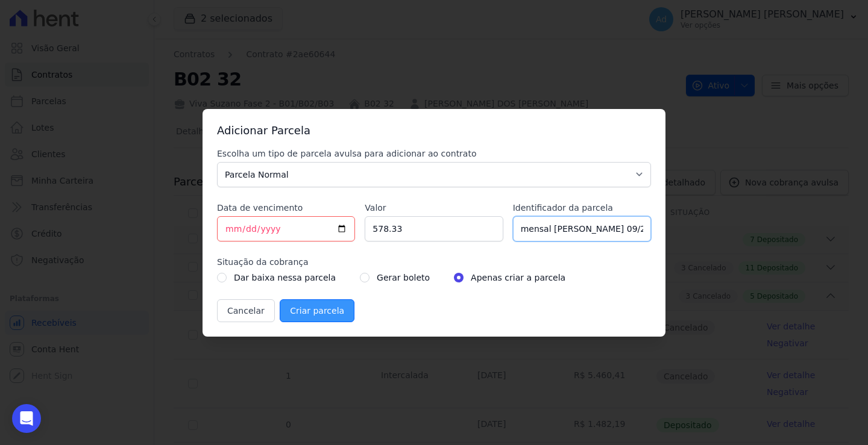  What do you see at coordinates (403, 278) in the screenshot?
I see `label: Gerar boleto` at bounding box center [403, 278].